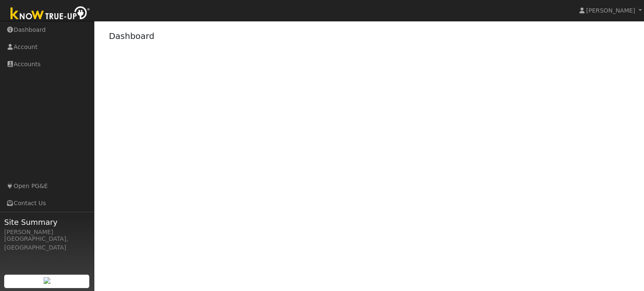  I want to click on img: Know True-Up, so click(50, 14).